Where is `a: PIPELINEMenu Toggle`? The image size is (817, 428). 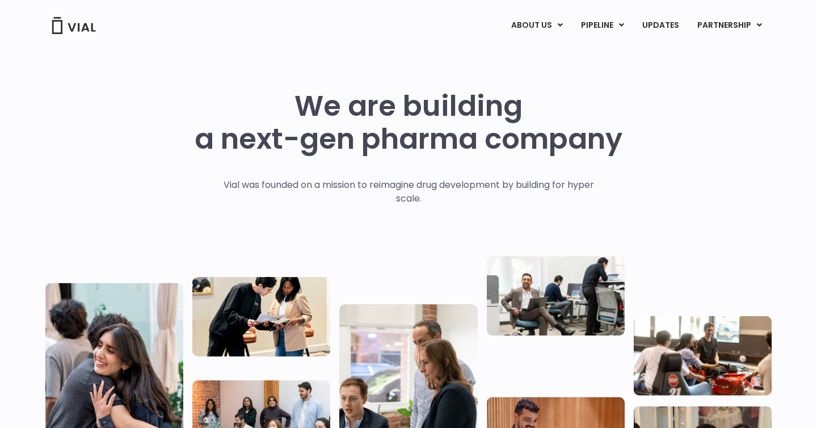
a: PIPELINEMenu Toggle is located at coordinates (602, 26).